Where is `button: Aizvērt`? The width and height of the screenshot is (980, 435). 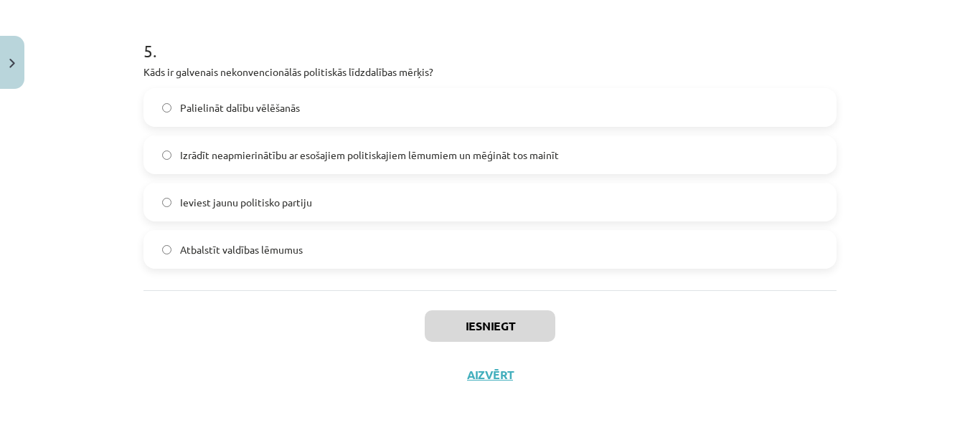
button: Aizvērt is located at coordinates (490, 375).